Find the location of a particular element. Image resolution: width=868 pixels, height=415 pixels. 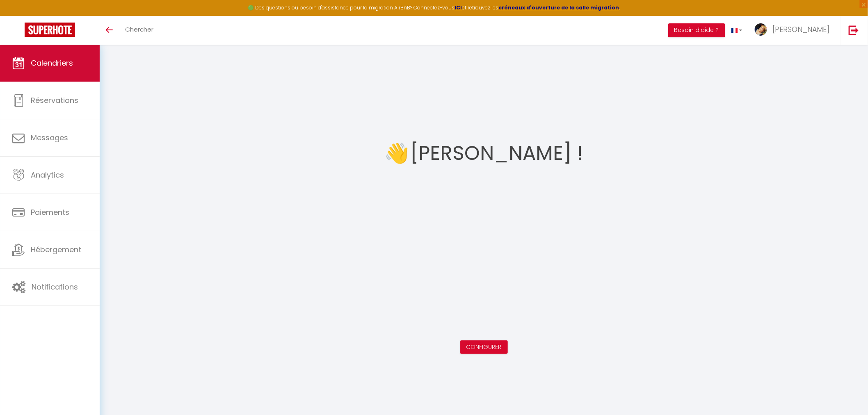

span: Notifications is located at coordinates (55, 287).